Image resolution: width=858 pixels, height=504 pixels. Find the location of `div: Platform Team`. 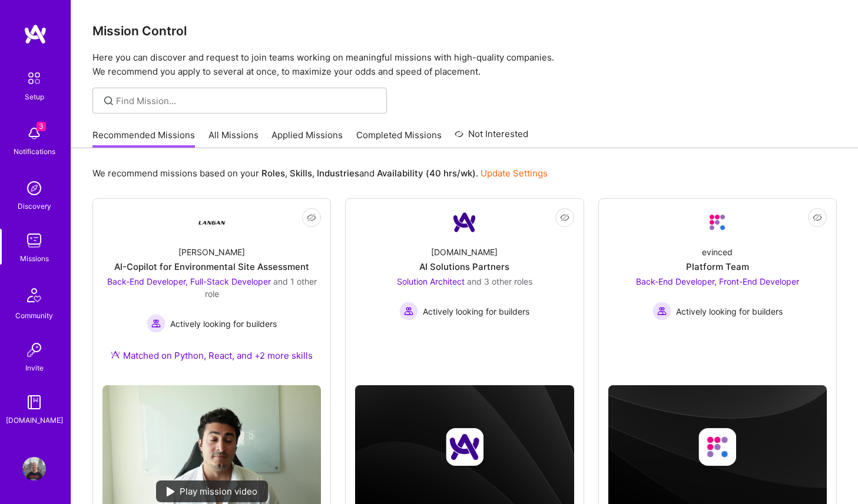

div: Platform Team is located at coordinates (717, 267).